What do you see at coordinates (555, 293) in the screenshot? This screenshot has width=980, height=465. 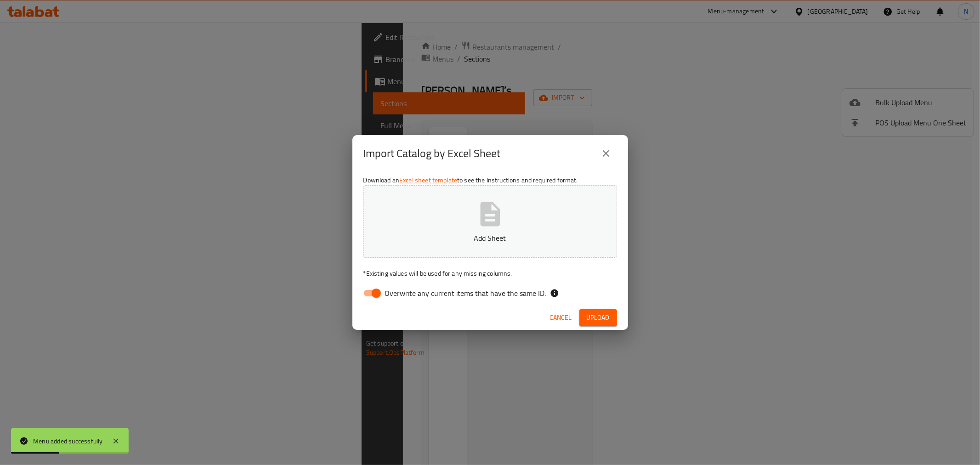 I see `svg: If the overwrite option isn't selected, then the items that match an existing ID will be ignored ...` at bounding box center [555, 293].